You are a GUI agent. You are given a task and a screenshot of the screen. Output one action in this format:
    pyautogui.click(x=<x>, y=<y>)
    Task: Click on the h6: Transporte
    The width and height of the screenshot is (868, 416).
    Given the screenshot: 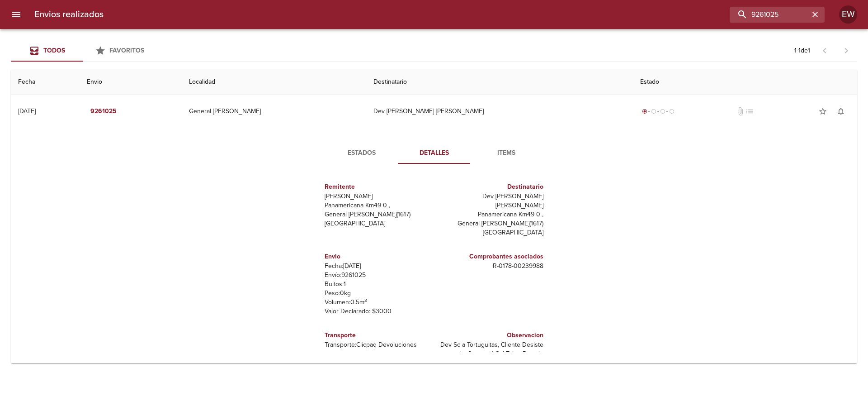 What is the action you would take?
    pyautogui.click(x=377, y=335)
    